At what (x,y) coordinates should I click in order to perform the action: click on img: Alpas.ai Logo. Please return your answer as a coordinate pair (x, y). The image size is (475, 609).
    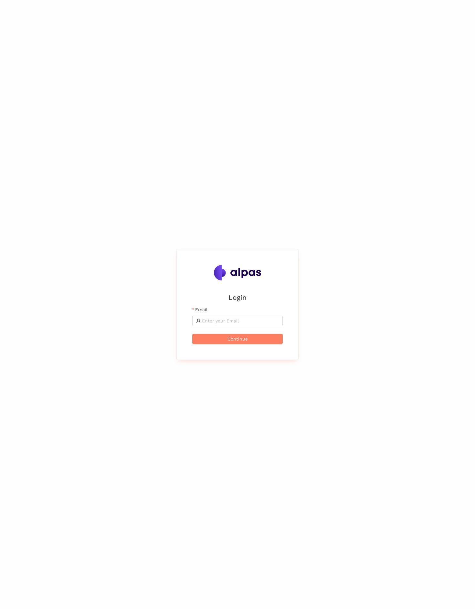
    Looking at the image, I should click on (238, 273).